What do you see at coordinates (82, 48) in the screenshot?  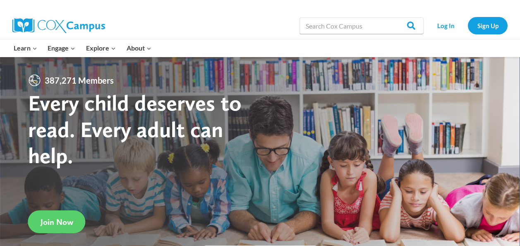 I see `nav: Primary Navigation` at bounding box center [82, 48].